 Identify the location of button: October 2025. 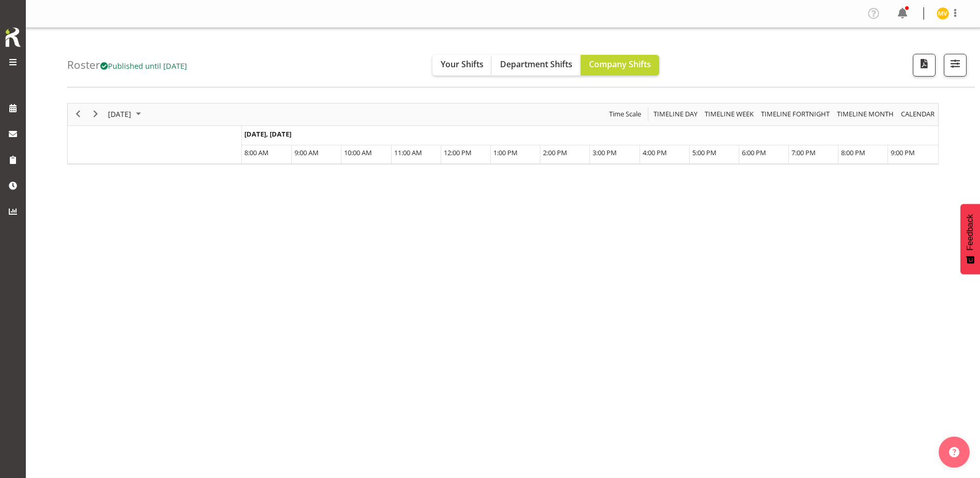
(126, 114).